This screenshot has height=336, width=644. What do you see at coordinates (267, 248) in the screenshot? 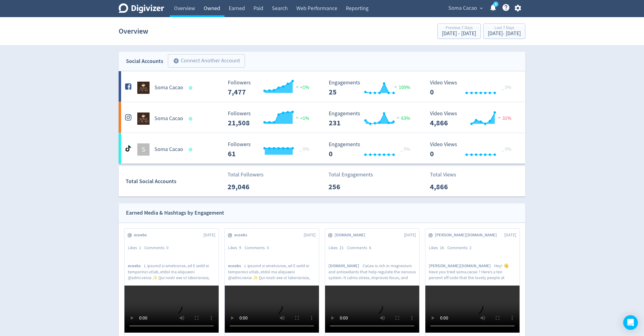
I see `span: 3` at bounding box center [267, 248].